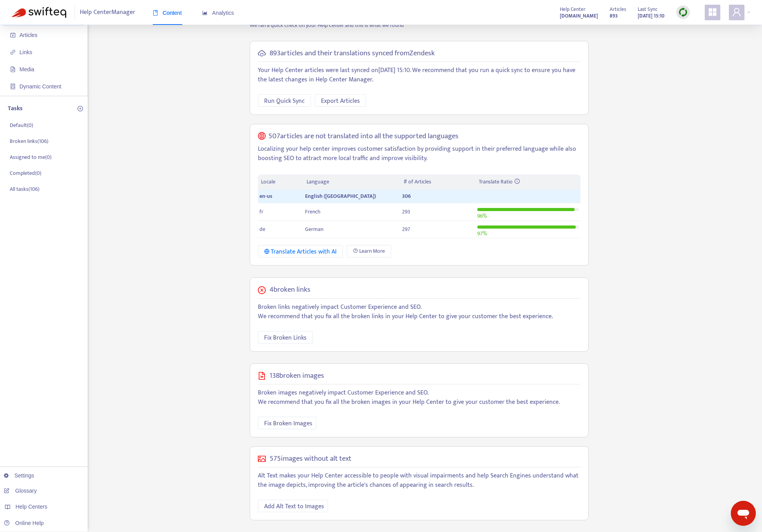 This screenshot has width=762, height=532. I want to click on h5: 575 images without alt text, so click(310, 458).